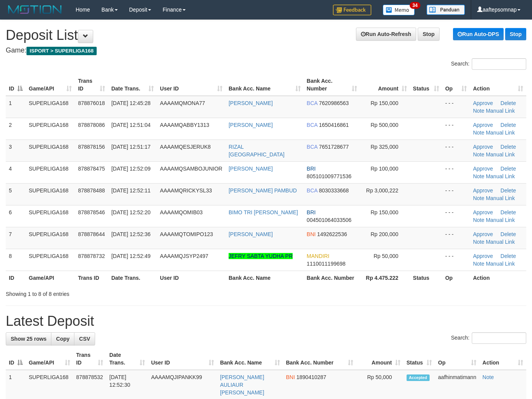 The width and height of the screenshot is (532, 399). I want to click on span: Show 25 rows, so click(29, 339).